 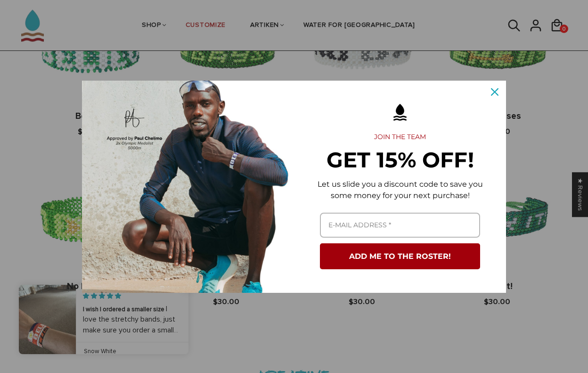 I want to click on svg: close icon, so click(x=494, y=92).